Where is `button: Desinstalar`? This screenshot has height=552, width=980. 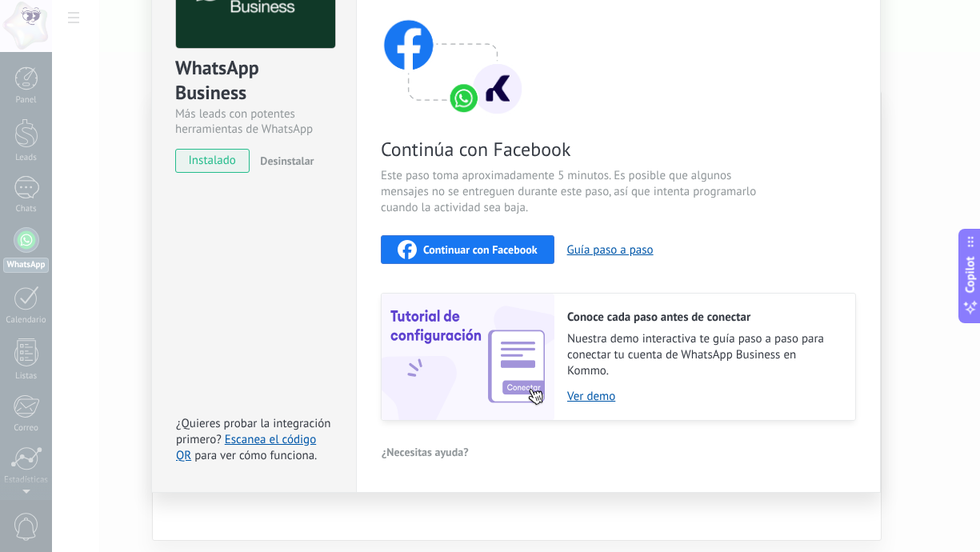 button: Desinstalar is located at coordinates (283, 161).